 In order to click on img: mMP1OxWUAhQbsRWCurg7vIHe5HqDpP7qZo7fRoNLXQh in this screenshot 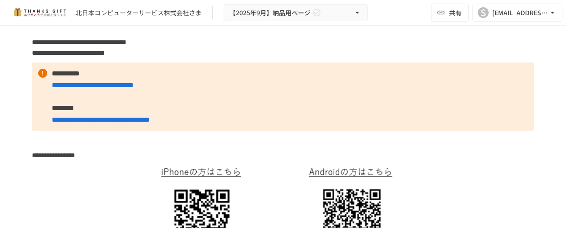, I will do `click(40, 13)`.